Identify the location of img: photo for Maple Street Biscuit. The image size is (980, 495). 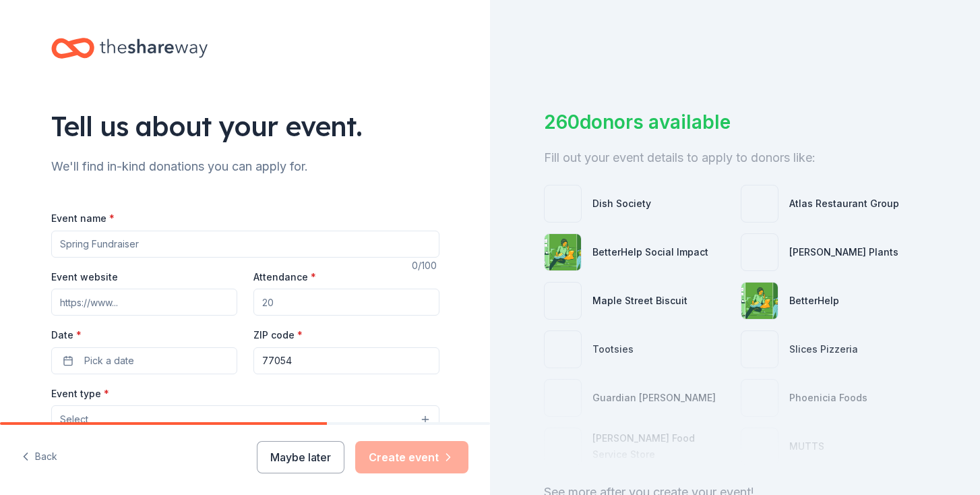
(563, 301).